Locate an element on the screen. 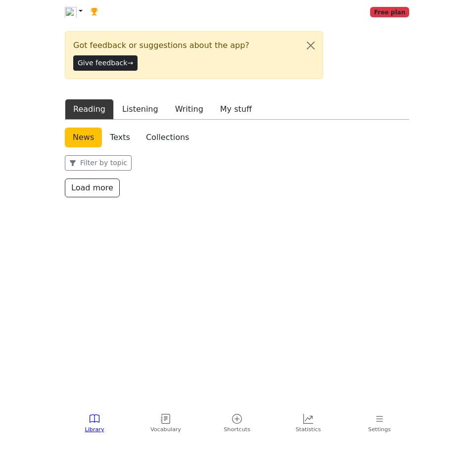  button: Filter by topic is located at coordinates (98, 163).